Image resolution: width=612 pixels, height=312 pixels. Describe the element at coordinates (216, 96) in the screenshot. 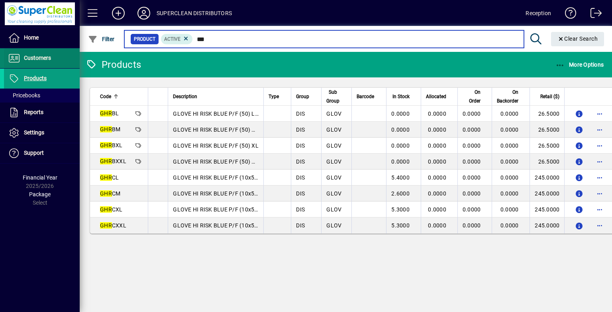

I see `div: Description` at that location.